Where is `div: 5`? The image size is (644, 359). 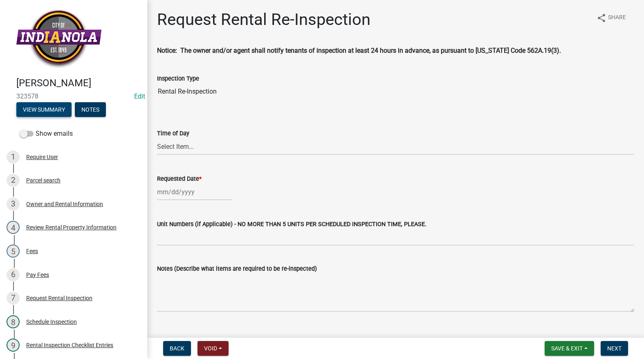
div: 5 is located at coordinates (13, 251).